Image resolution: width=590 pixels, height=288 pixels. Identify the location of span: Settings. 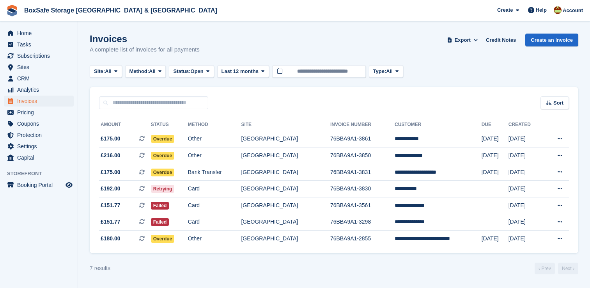
(41, 146).